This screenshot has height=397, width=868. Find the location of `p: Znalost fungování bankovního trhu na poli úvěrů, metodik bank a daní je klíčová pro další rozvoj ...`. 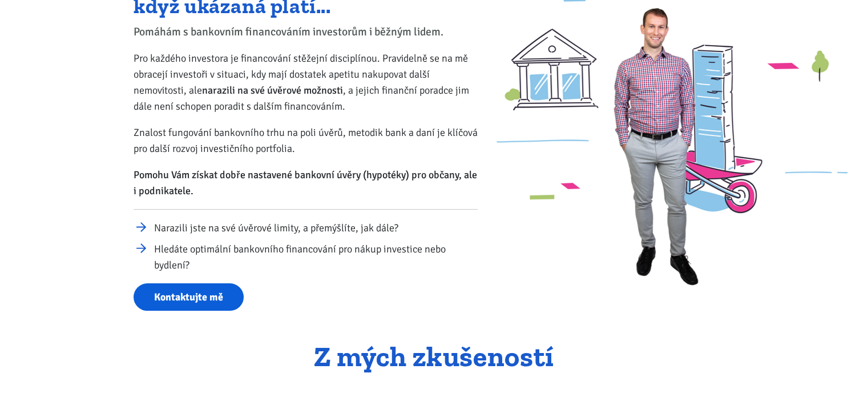

p: Znalost fungování bankovního trhu na poli úvěrů, metodik bank a daní je klíčová pro další rozvoj ... is located at coordinates (305, 141).